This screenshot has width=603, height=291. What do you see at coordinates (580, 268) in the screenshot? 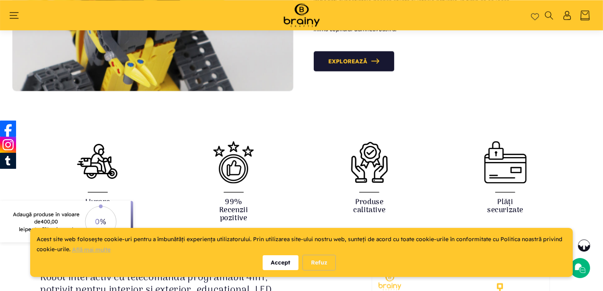
I see `img: Chat icon` at bounding box center [580, 268].